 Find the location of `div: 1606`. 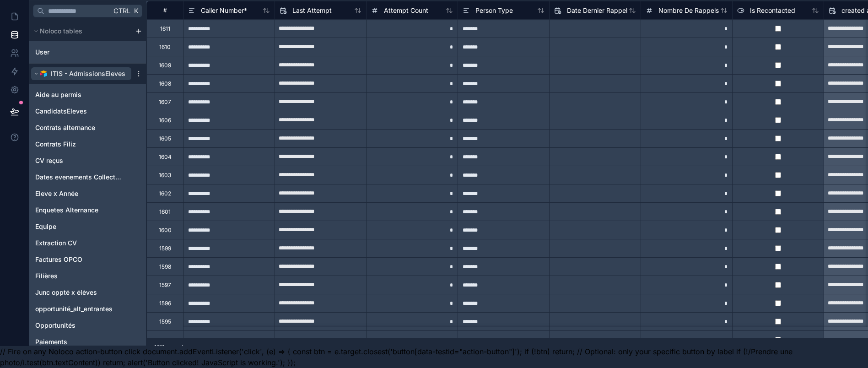

div: 1606 is located at coordinates (165, 120).